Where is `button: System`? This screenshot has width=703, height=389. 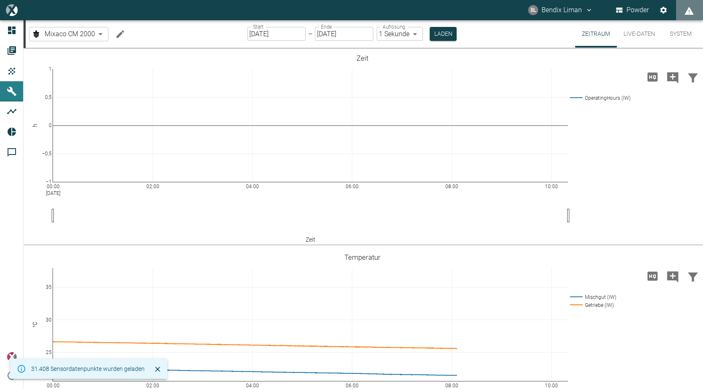
button: System is located at coordinates (681, 34).